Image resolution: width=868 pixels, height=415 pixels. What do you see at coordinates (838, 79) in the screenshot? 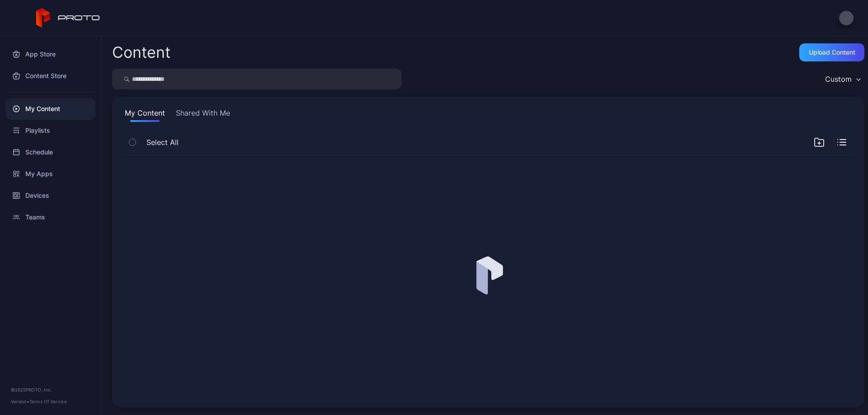
I see `div: Custom` at bounding box center [838, 79].